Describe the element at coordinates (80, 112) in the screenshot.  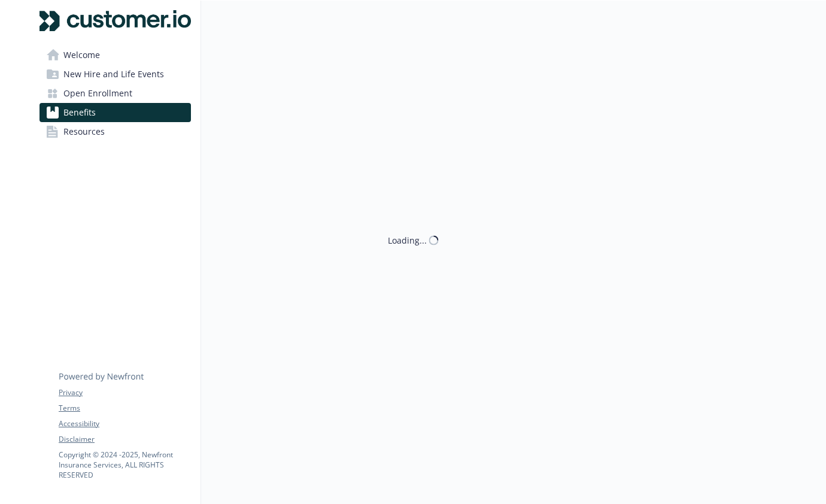
I see `span: Benefits` at that location.